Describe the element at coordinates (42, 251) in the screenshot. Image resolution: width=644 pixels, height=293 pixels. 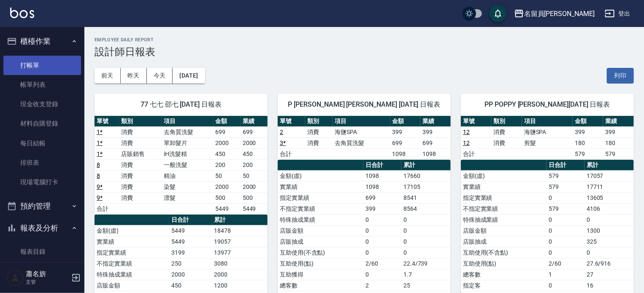
I see `a: 報表目錄` at that location.